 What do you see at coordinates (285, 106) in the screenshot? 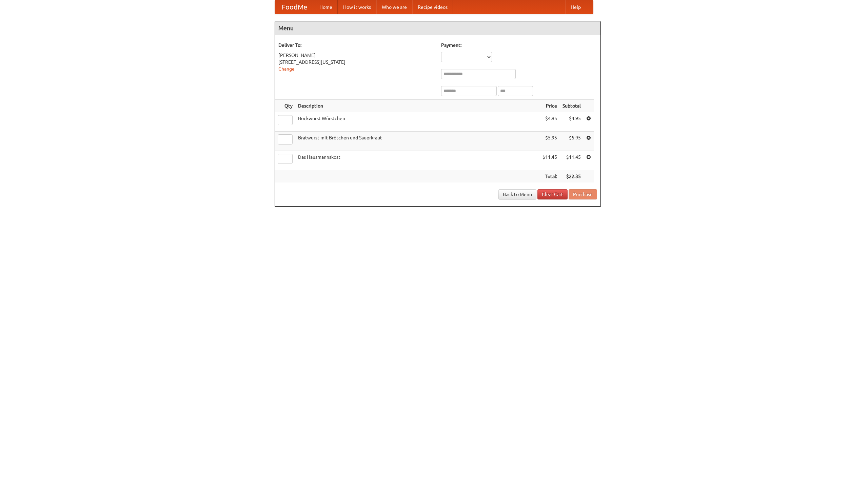
I see `th: Qty` at bounding box center [285, 106].